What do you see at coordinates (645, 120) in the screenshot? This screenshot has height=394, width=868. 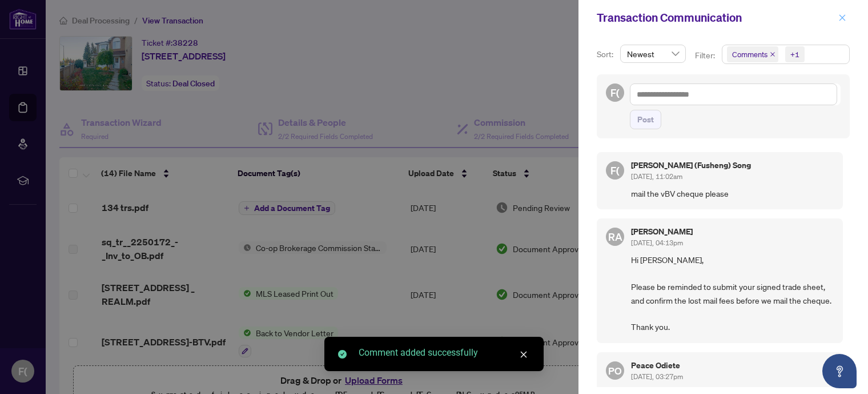 I see `button: Post` at bounding box center [645, 120].